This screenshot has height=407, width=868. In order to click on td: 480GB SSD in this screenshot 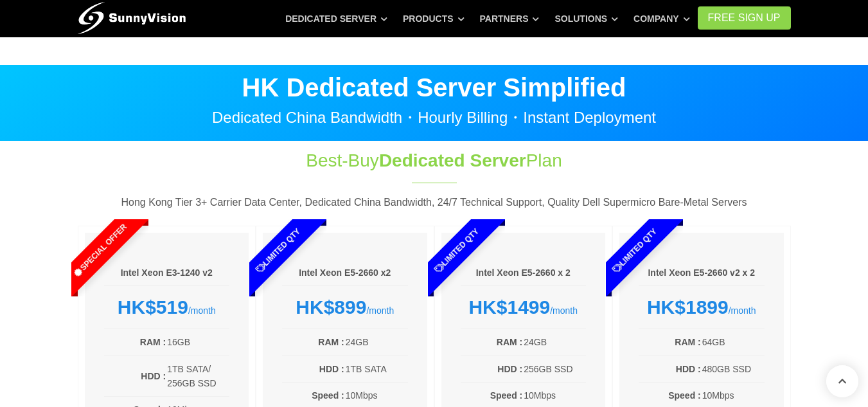, I will do `click(733, 370)`.